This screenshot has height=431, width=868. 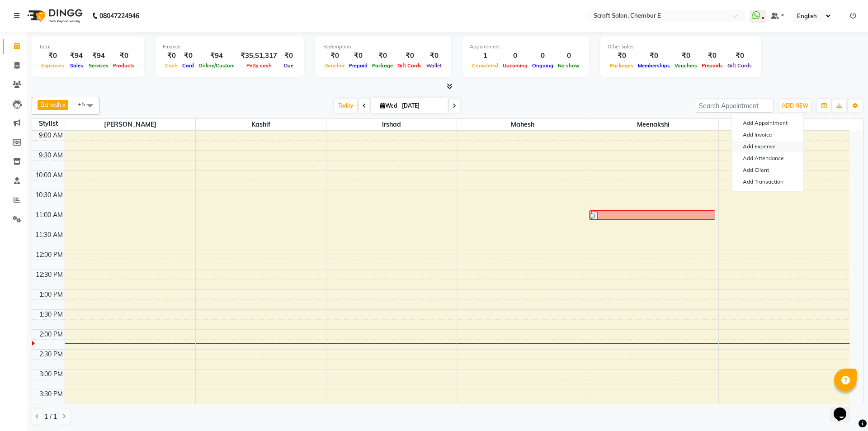 I want to click on span: Prepaids, so click(x=712, y=66).